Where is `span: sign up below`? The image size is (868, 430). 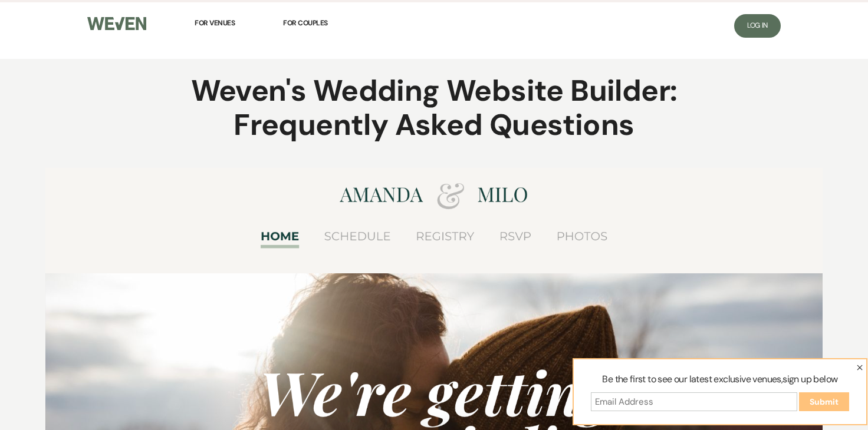 span: sign up below is located at coordinates (810, 379).